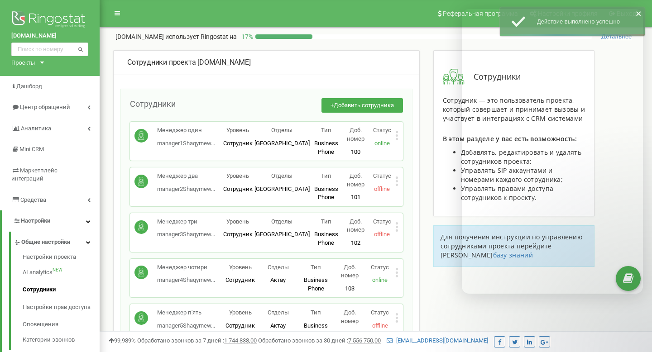  I want to click on span: Mini CRM, so click(32, 149).